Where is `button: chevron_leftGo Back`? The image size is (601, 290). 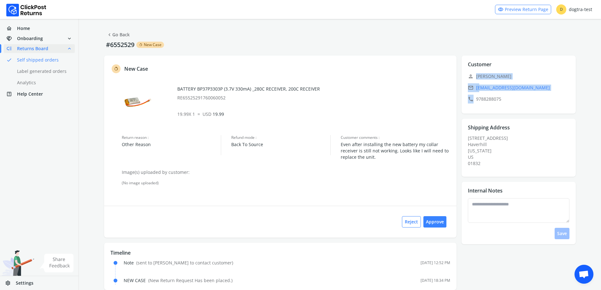 button: chevron_leftGo Back is located at coordinates (118, 35).